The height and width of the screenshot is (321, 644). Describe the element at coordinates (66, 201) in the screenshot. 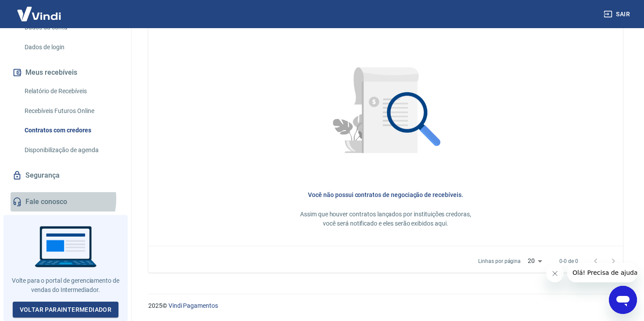

I see `a: Fale conosco` at that location.